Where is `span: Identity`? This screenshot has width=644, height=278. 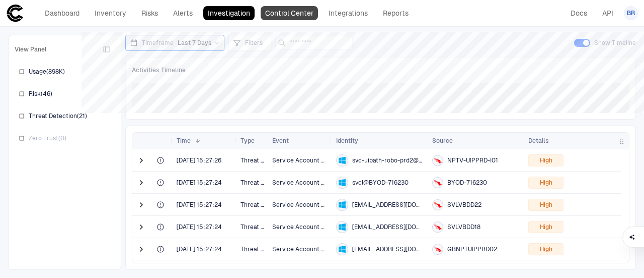 span: Identity is located at coordinates (347, 141).